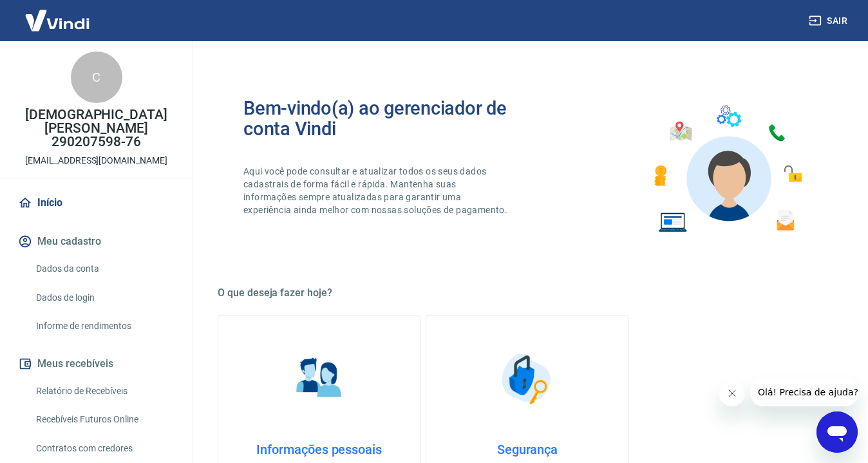 This screenshot has height=463, width=868. Describe the element at coordinates (104, 326) in the screenshot. I see `a: Informe de rendimentos` at that location.